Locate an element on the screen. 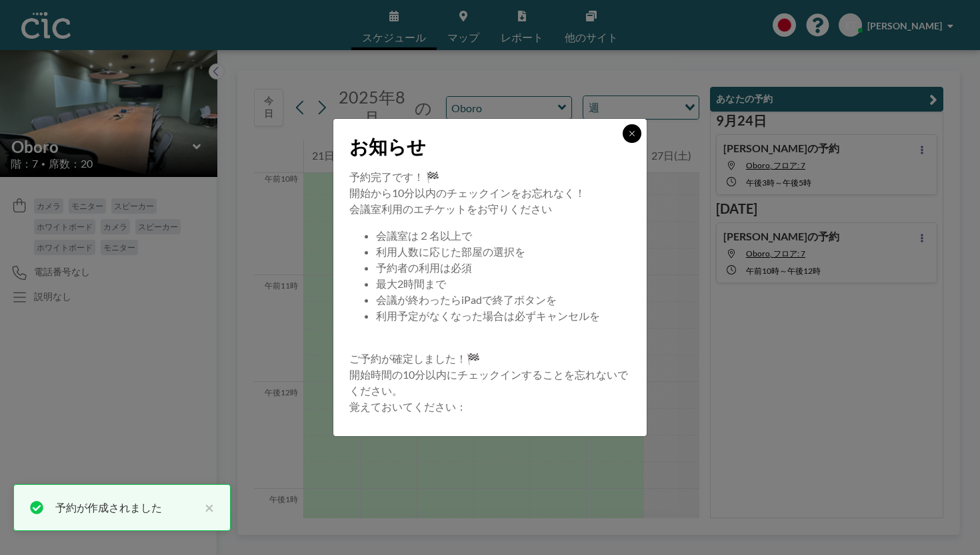 This screenshot has height=555, width=980. font: 開始時間の10分以内にチェックインすることを忘れないでください。 is located at coordinates (489, 381).